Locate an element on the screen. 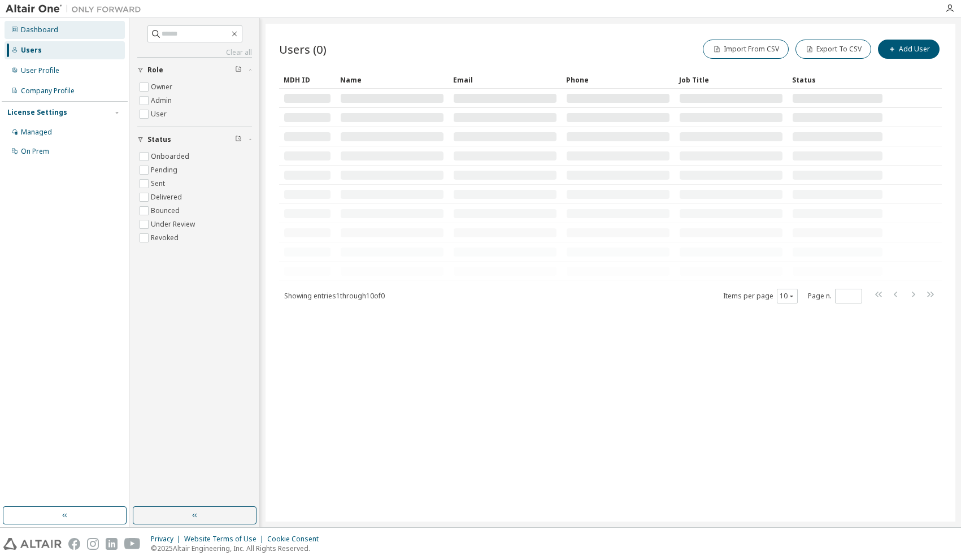  button: Add User is located at coordinates (908, 50).